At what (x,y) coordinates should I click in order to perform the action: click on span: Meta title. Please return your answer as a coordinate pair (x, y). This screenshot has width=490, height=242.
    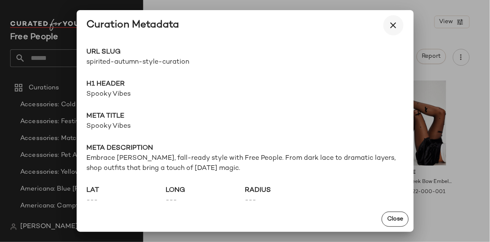
    Looking at the image, I should click on (245, 116).